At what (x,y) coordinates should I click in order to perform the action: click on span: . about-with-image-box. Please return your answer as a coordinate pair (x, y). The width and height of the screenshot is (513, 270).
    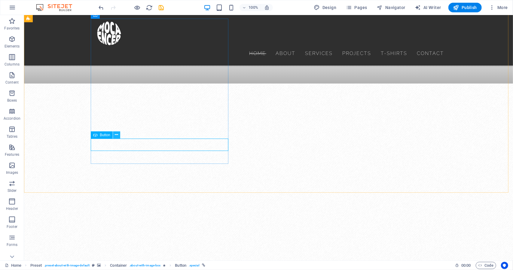
    Looking at the image, I should click on (145, 265).